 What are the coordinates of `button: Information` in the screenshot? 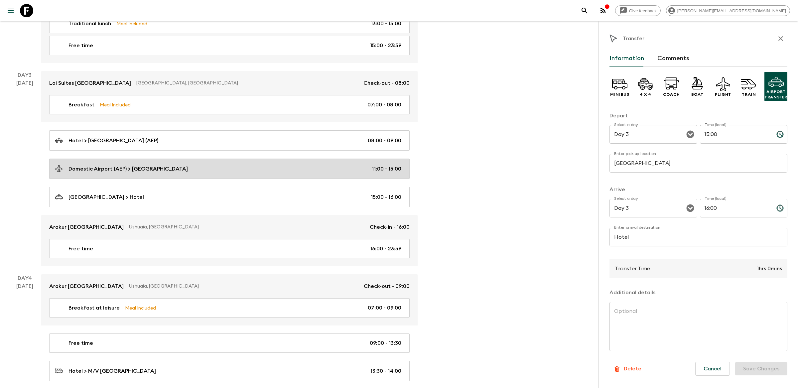 It's located at (627, 59).